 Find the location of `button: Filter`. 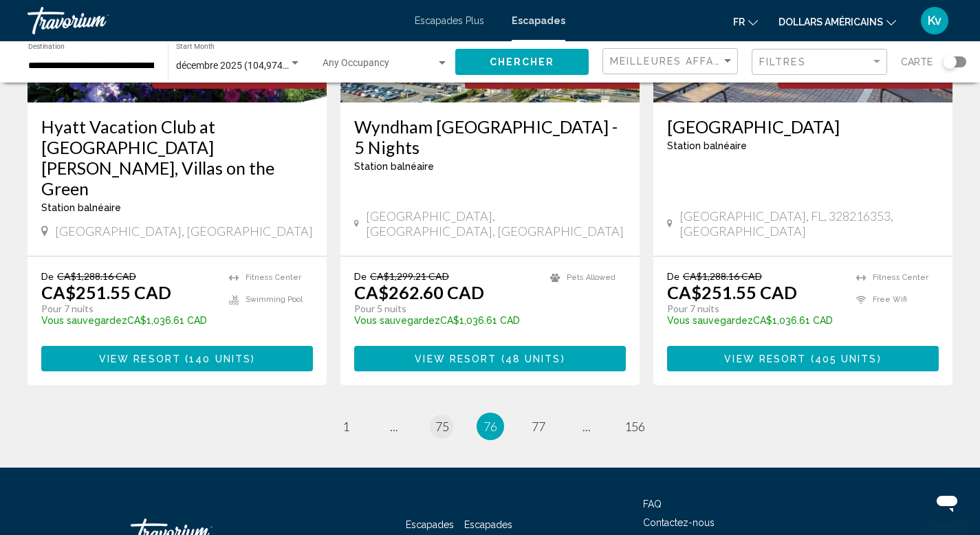

button: Filter is located at coordinates (819, 62).